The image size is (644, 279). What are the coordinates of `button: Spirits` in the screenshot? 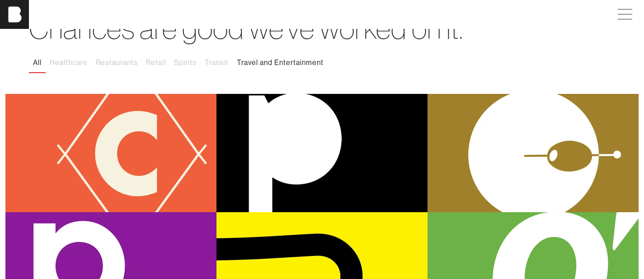 It's located at (185, 63).